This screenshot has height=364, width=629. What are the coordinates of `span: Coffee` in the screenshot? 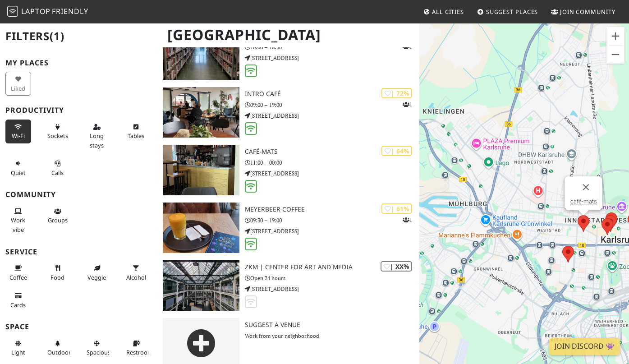 It's located at (18, 277).